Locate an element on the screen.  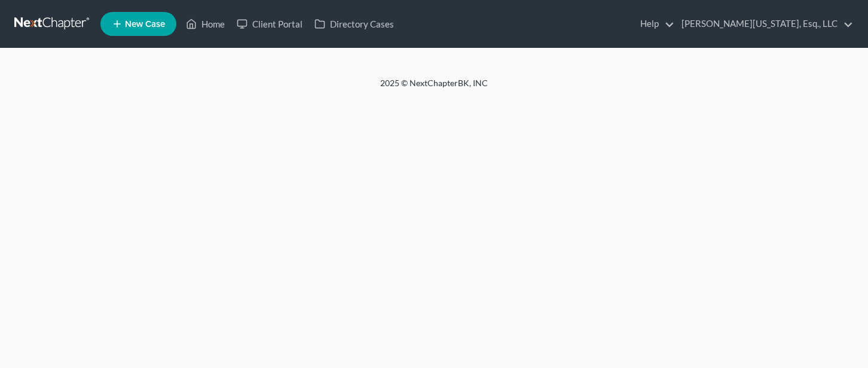
a: Client Portal is located at coordinates (270, 24).